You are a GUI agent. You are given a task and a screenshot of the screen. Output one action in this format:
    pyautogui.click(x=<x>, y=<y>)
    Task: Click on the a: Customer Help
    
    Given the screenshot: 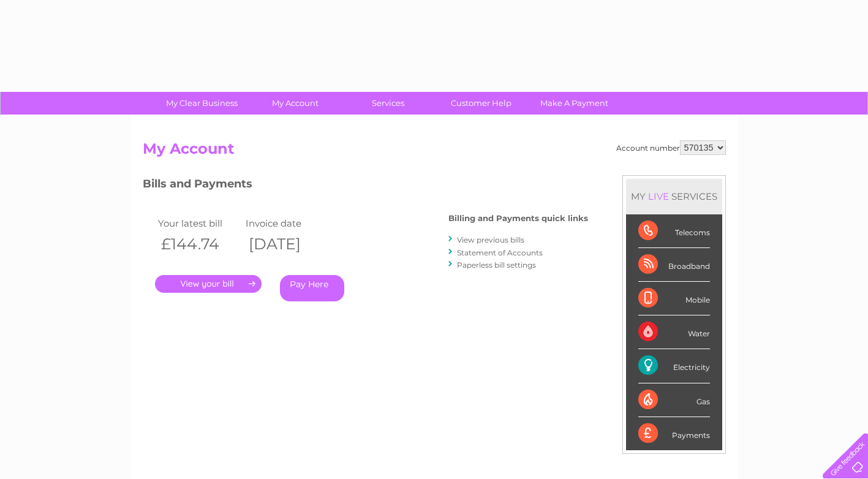 What is the action you would take?
    pyautogui.click(x=481, y=103)
    